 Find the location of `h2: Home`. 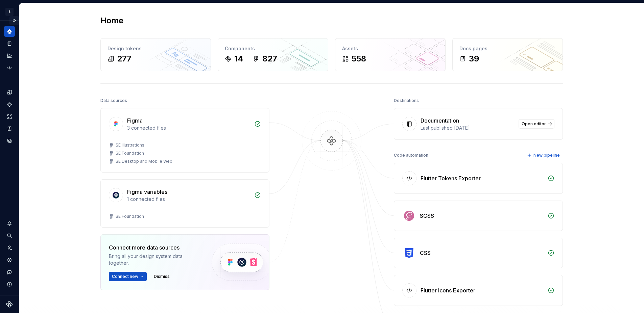

h2: Home is located at coordinates (112, 21).